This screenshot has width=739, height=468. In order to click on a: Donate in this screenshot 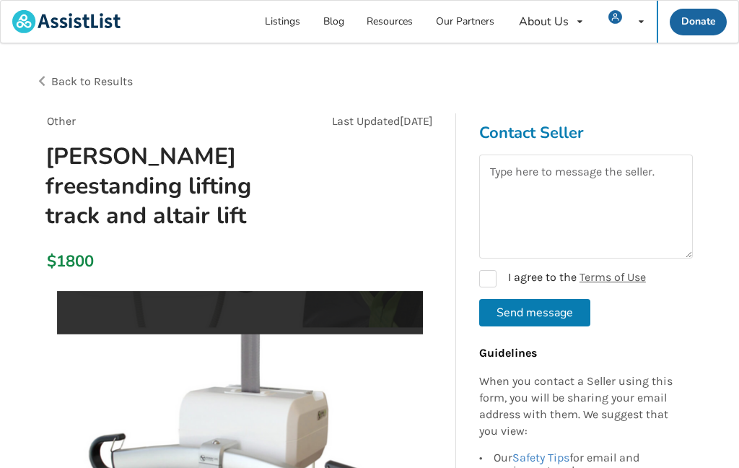, I will do `click(699, 22)`.